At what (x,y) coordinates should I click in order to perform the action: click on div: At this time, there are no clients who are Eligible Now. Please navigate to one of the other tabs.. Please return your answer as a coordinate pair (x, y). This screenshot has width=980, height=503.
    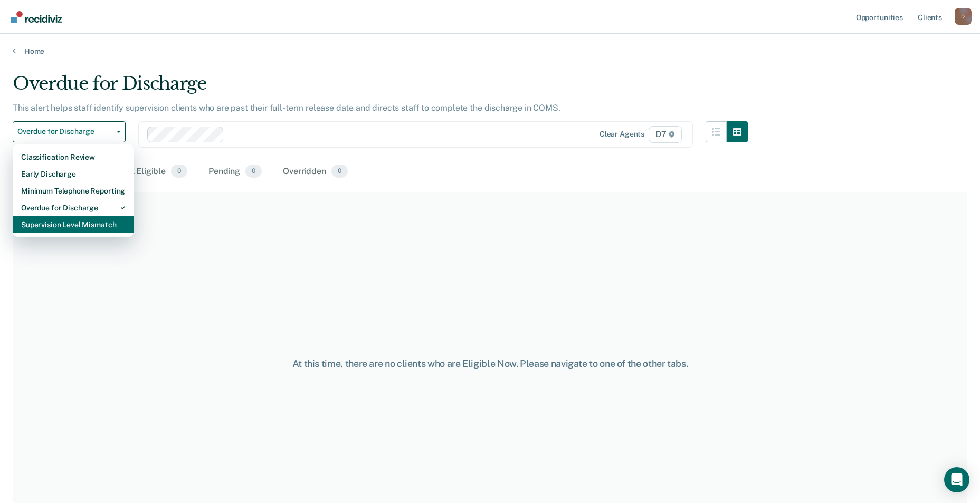
    Looking at the image, I should click on (490, 364).